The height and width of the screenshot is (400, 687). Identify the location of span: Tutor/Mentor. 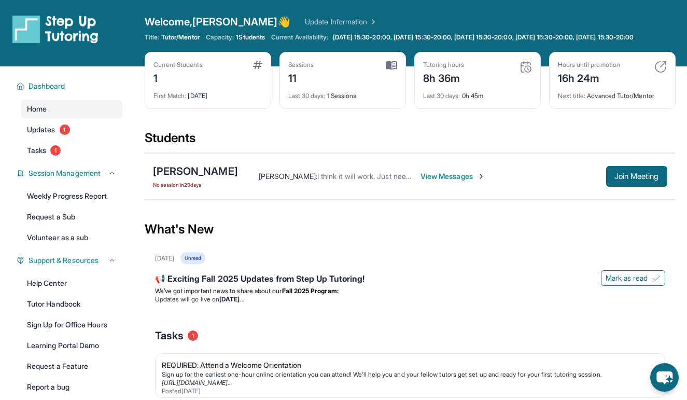
(181, 37).